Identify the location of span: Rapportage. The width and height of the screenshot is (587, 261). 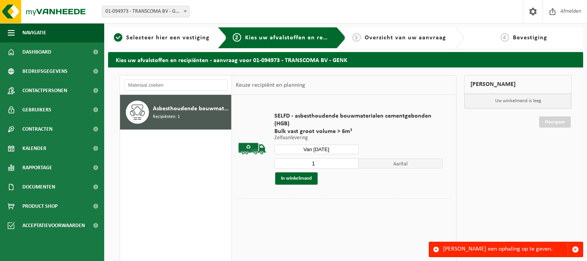
(37, 168).